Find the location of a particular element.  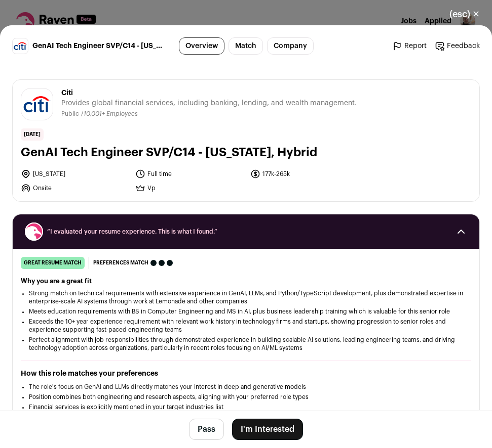

span: Preferences match is located at coordinates (120, 263).